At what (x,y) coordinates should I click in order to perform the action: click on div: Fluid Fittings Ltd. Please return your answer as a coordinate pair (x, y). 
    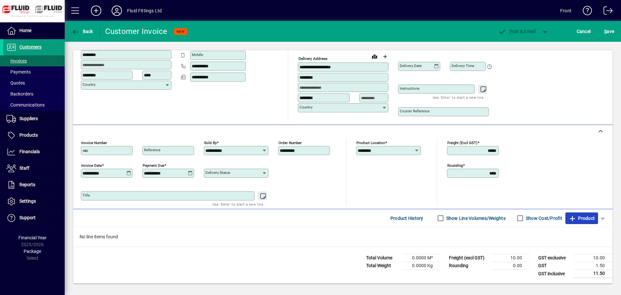
    Looking at the image, I should click on (144, 11).